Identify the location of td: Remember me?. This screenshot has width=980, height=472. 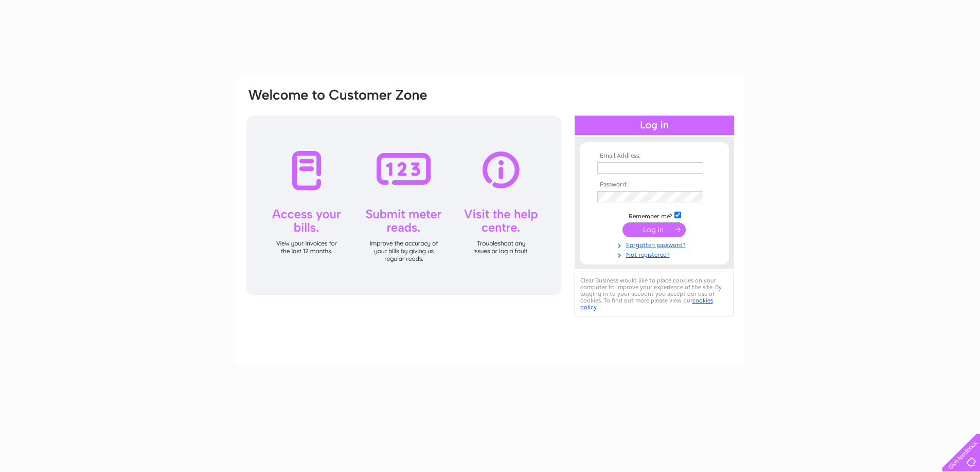
(654, 216).